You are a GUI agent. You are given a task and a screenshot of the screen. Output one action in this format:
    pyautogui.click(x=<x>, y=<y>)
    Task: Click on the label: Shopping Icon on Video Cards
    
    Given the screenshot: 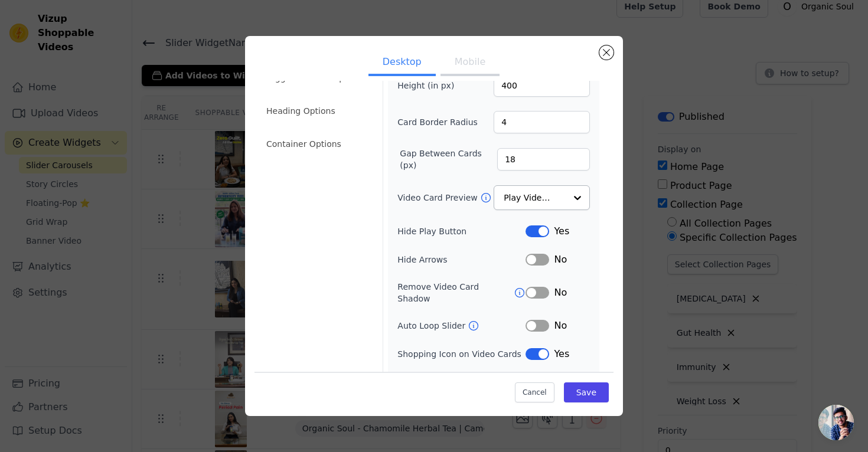 What is the action you would take?
    pyautogui.click(x=461, y=354)
    